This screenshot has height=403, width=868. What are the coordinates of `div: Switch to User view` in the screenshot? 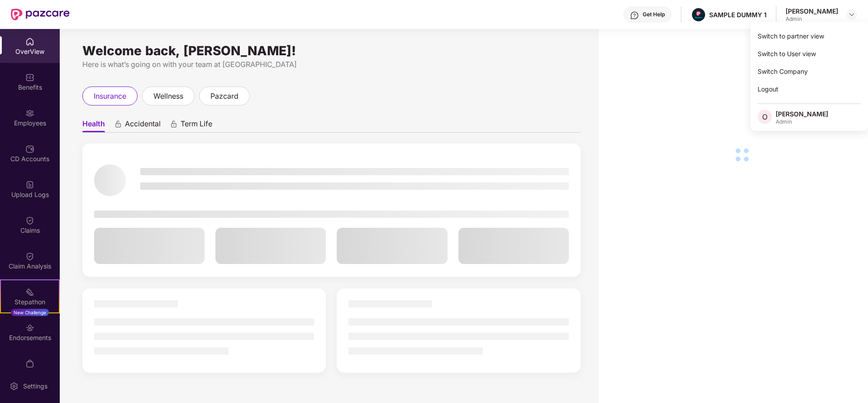 It's located at (809, 53).